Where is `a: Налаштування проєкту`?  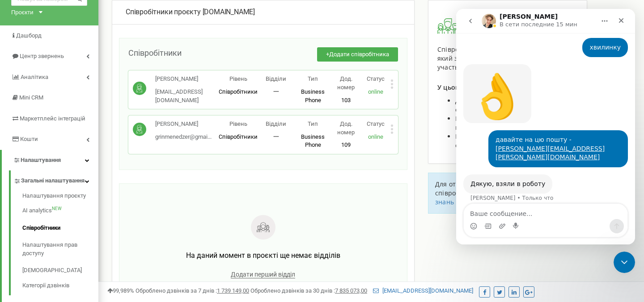
a: Налаштування проєкту is located at coordinates (60, 197).